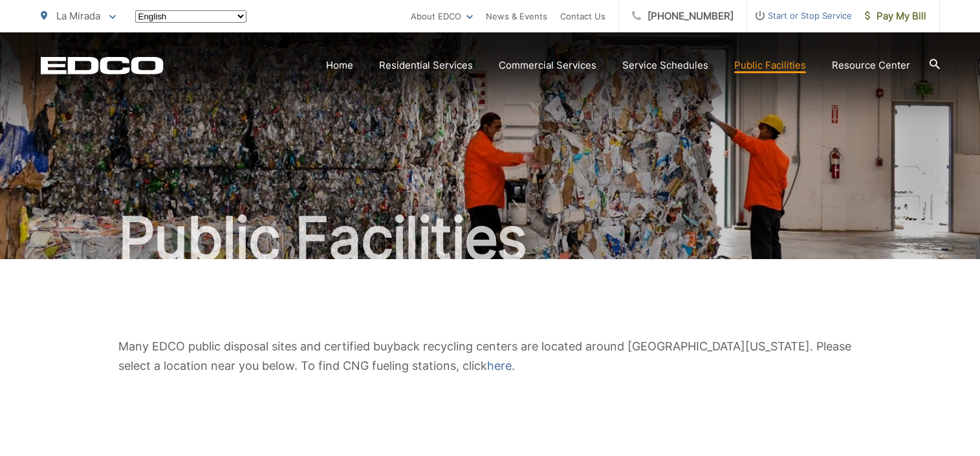  What do you see at coordinates (426, 66) in the screenshot?
I see `a: Residential Services` at bounding box center [426, 66].